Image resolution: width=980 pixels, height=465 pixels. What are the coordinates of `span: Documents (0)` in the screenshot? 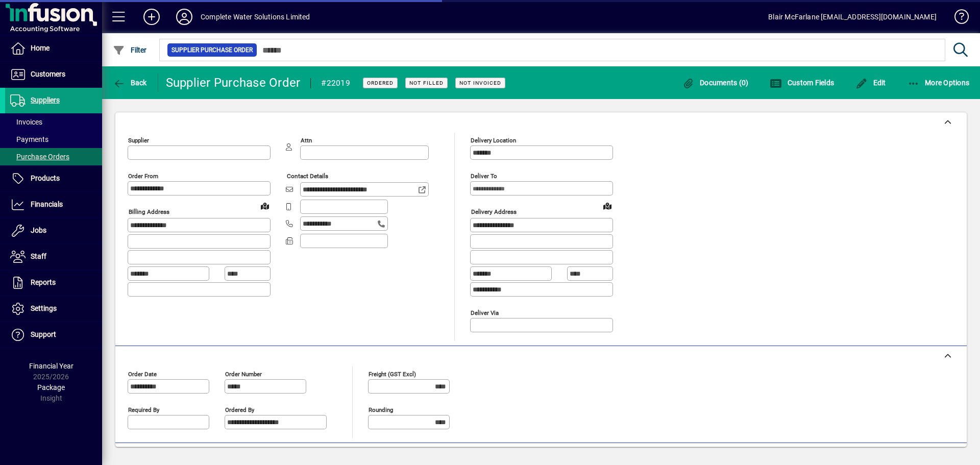 It's located at (716, 83).